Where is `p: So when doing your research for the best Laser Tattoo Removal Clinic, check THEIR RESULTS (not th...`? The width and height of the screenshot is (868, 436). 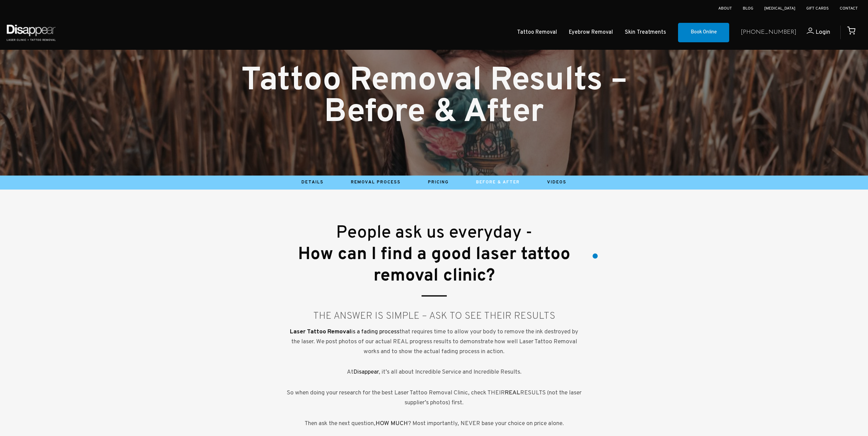 p: So when doing your research for the best Laser Tattoo Removal Clinic, check THEIR RESULTS (not th... is located at coordinates (434, 399).